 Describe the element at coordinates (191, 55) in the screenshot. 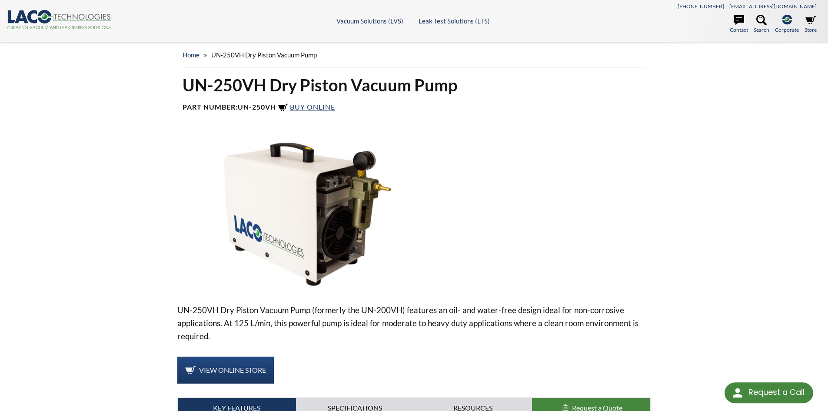

I see `a: home` at that location.